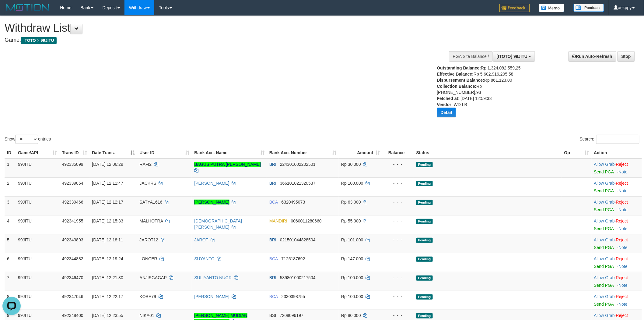  What do you see at coordinates (488, 153) in the screenshot?
I see `th: Status` at bounding box center [488, 153].